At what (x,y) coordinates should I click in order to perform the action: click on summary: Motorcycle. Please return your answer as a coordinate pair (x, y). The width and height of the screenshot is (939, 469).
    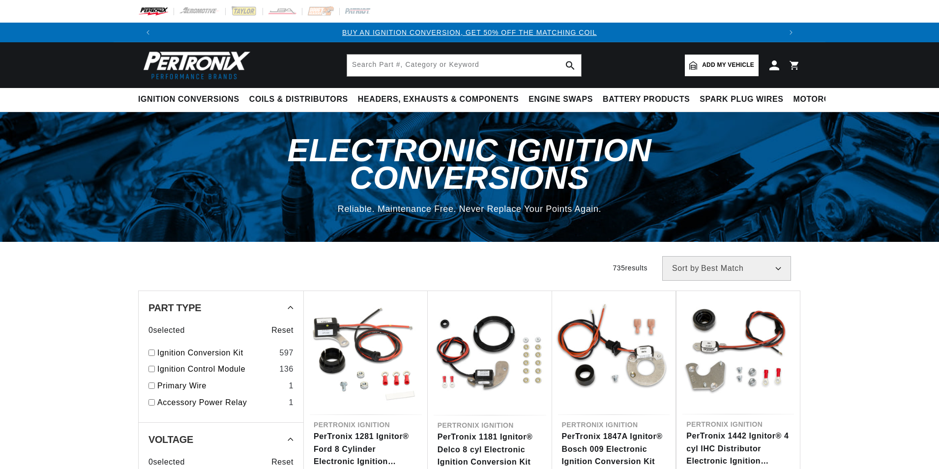
    Looking at the image, I should click on (822, 99).